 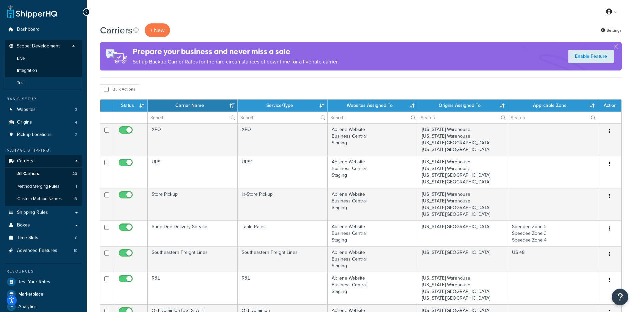 What do you see at coordinates (43, 29) in the screenshot?
I see `a: Dashboard` at bounding box center [43, 29].